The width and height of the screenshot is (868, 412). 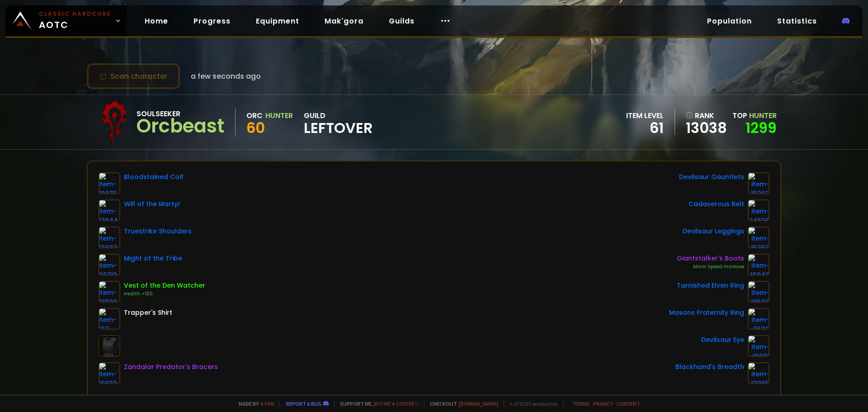 What do you see at coordinates (279, 115) in the screenshot?
I see `div: Hunter` at bounding box center [279, 115].